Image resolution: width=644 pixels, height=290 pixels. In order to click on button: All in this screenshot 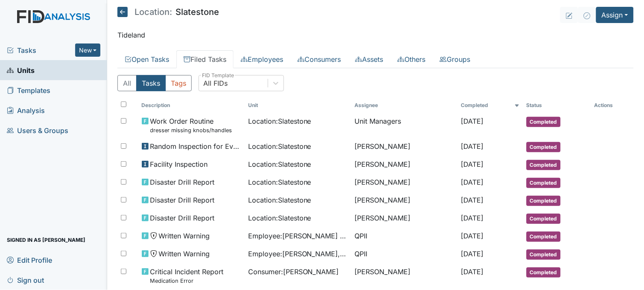, I will do `click(127, 83)`.